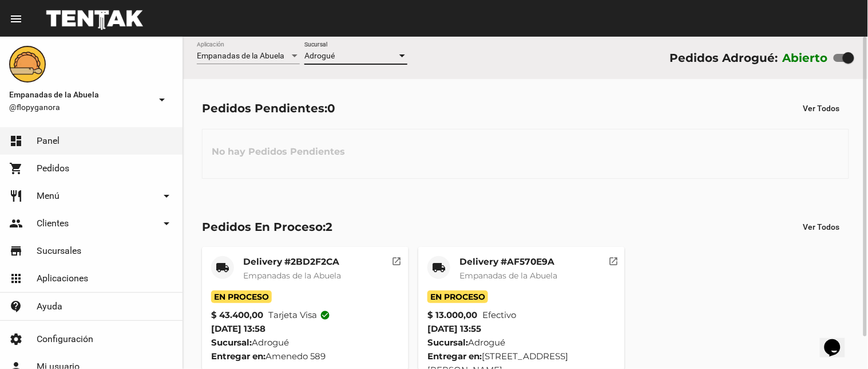 Image resolution: width=868 pixels, height=369 pixels. Describe the element at coordinates (237, 315) in the screenshot. I see `strong: $ 43.400,00` at that location.